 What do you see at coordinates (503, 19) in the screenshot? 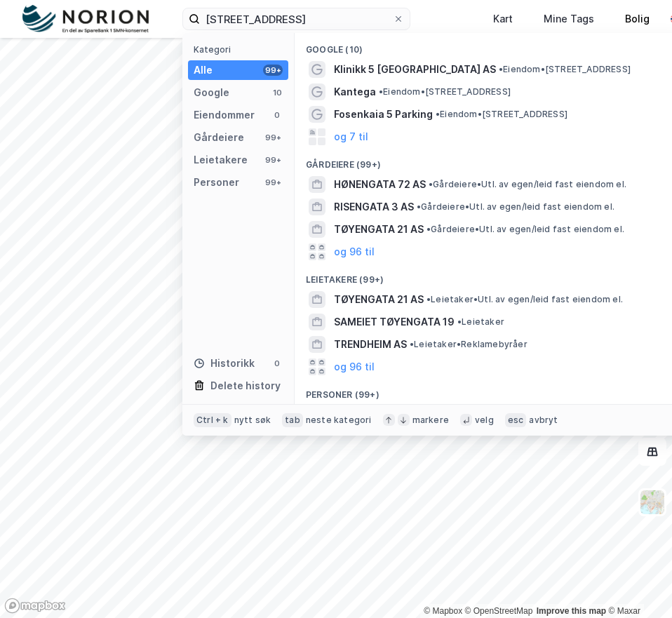
I see `div: Kart` at bounding box center [503, 19].